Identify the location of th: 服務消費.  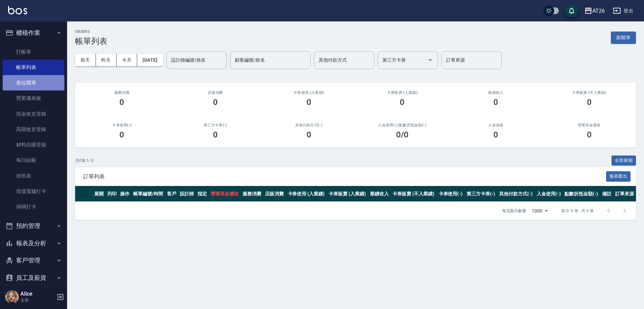
(252, 194).